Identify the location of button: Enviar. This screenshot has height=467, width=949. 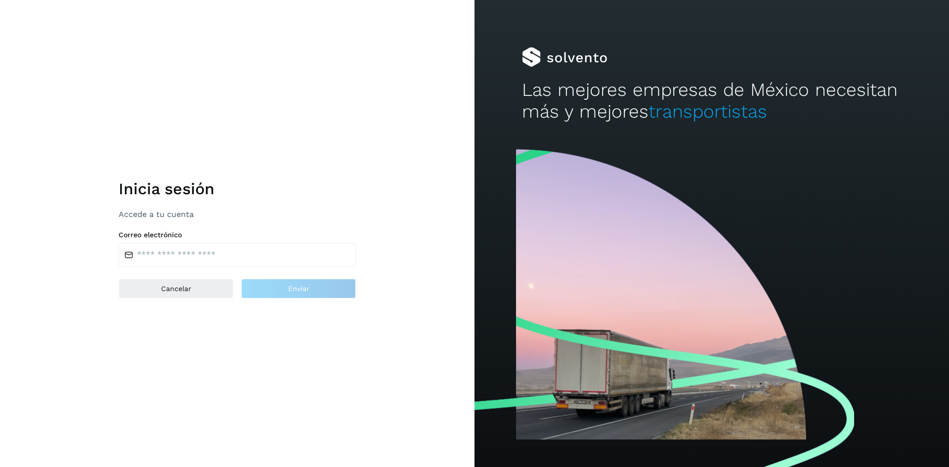
(299, 289).